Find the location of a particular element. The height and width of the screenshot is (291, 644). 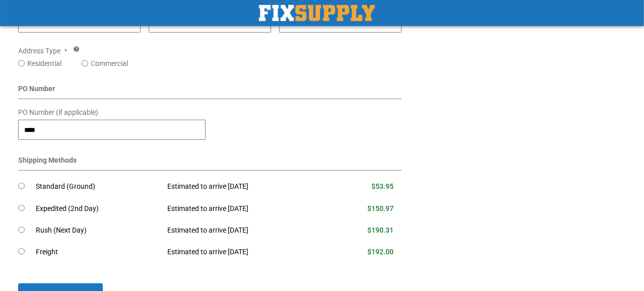

label: Commercial is located at coordinates (109, 63).